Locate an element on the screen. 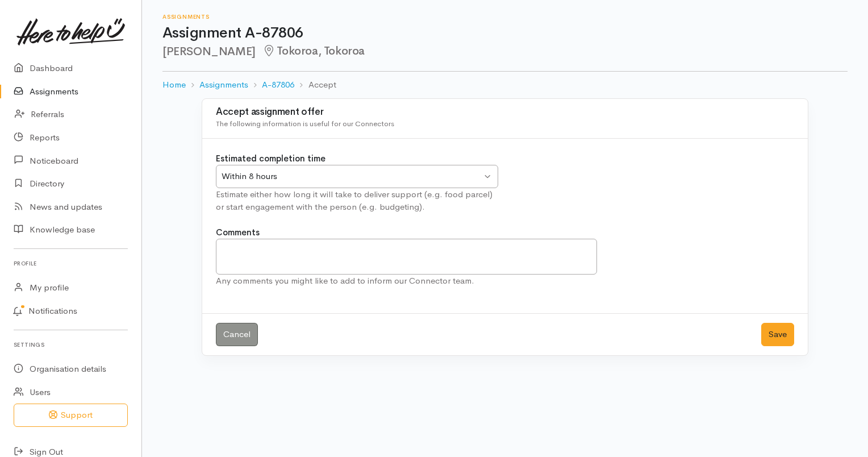 This screenshot has width=868, height=457. h6: Settings is located at coordinates (70, 345).